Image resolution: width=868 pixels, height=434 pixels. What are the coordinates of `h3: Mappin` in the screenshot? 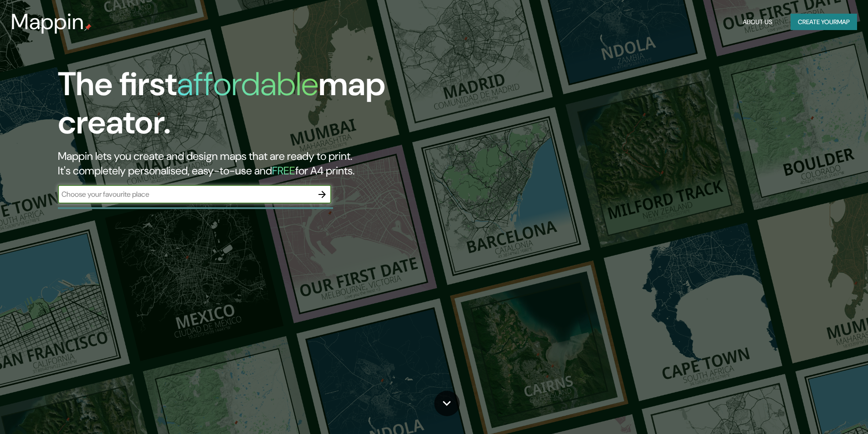 It's located at (47, 22).